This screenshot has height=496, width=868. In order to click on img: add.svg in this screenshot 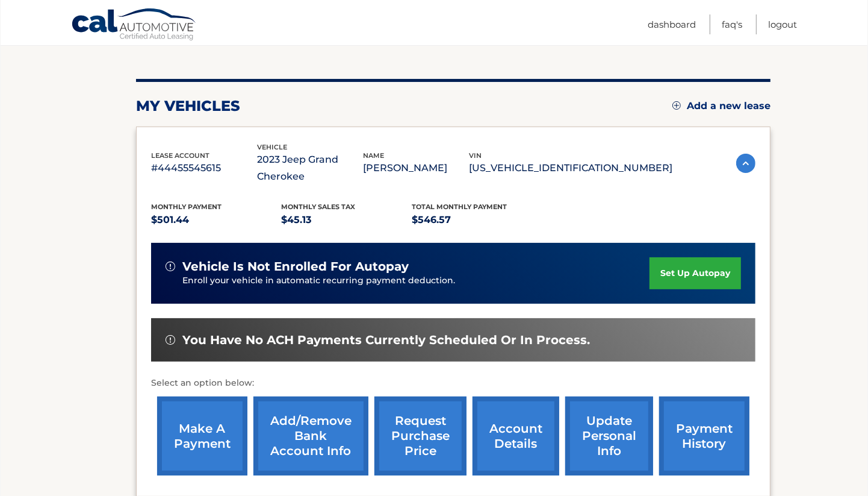, I will do `click(676, 106)`.